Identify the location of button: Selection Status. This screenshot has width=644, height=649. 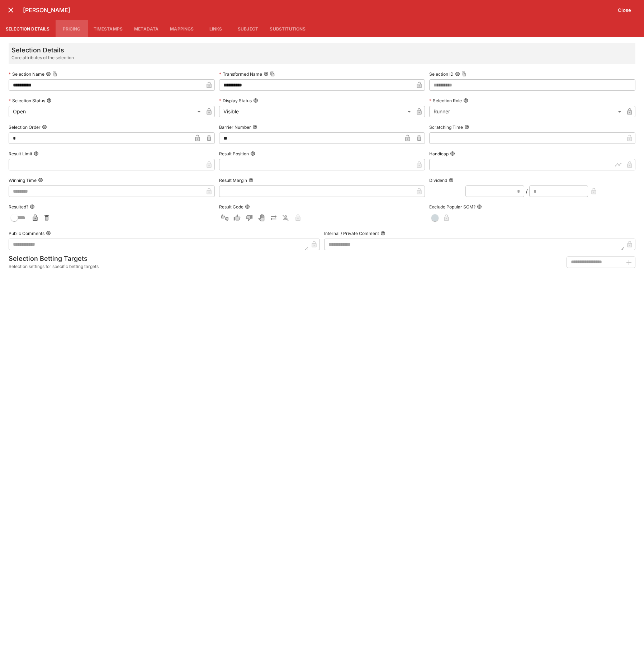
(49, 100).